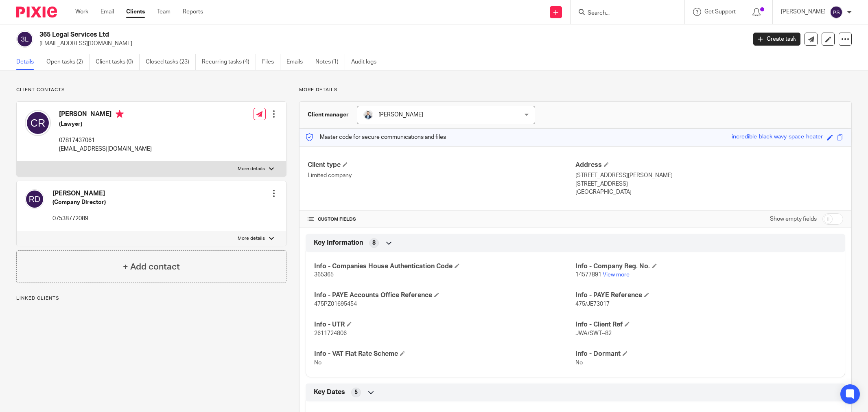 Image resolution: width=868 pixels, height=412 pixels. What do you see at coordinates (151, 90) in the screenshot?
I see `p: Client contacts` at bounding box center [151, 90].